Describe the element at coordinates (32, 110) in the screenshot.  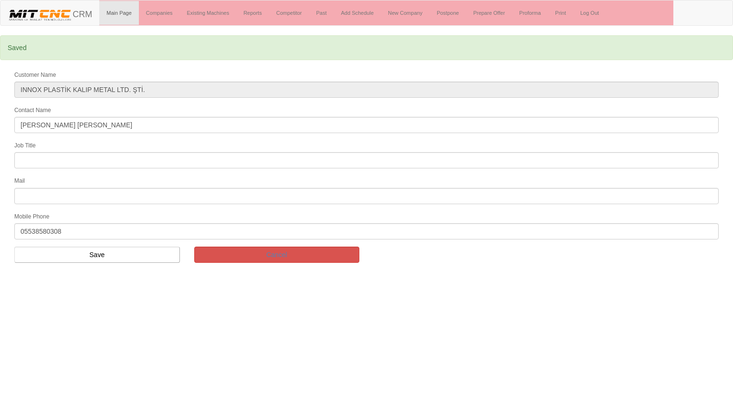
I see `label: Contact Name` at that location.